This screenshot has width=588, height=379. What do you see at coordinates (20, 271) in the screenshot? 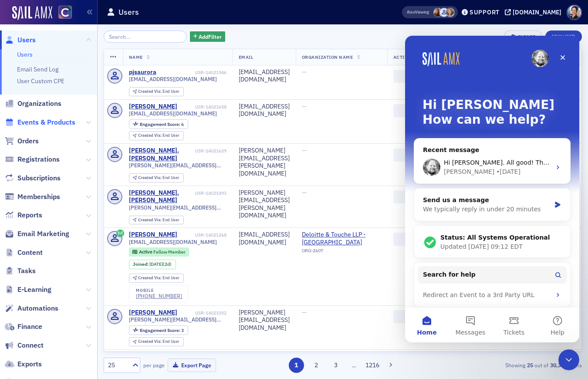
I see `a: Tasks` at bounding box center [20, 271].